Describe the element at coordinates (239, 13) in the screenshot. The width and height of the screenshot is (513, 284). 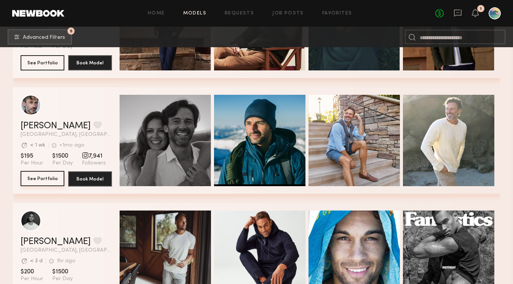
I see `a: Requests` at that location.